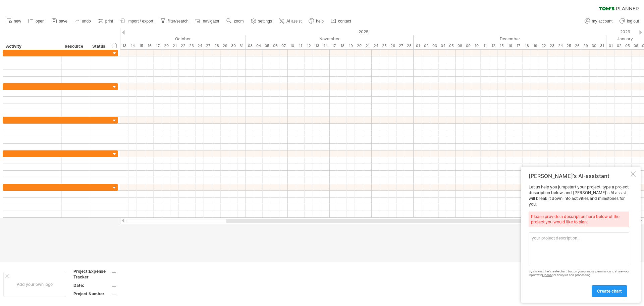 The height and width of the screenshot is (306, 644). Describe the element at coordinates (485, 46) in the screenshot. I see `div: Thursday, 11 December 2025` at that location.